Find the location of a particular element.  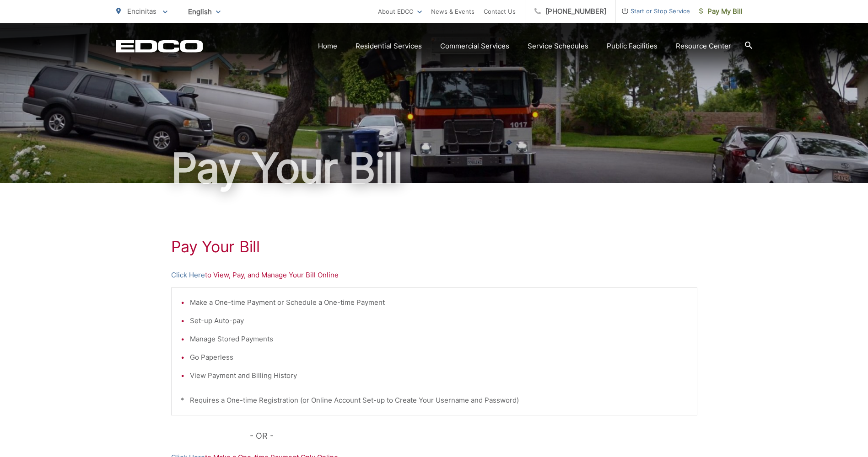

span: English is located at coordinates (204, 11).